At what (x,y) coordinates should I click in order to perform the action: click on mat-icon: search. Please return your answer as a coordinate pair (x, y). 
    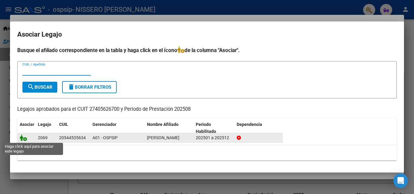
    Looking at the image, I should click on (31, 87).